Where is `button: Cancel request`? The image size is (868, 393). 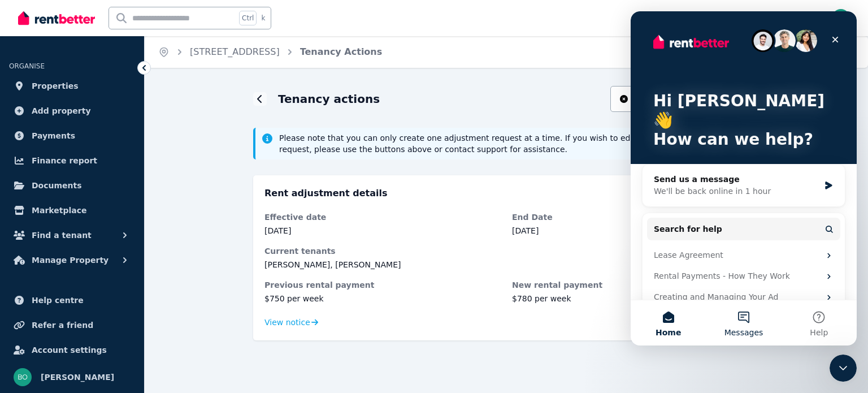
button: Cancel request is located at coordinates (655, 99).